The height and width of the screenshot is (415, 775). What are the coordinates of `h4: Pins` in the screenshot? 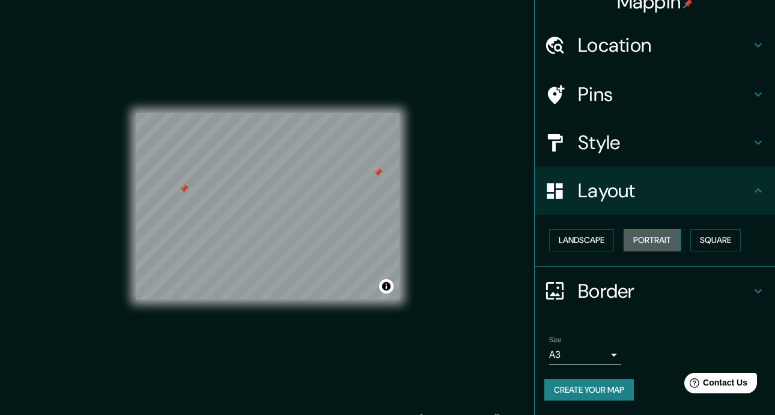 It's located at (665, 94).